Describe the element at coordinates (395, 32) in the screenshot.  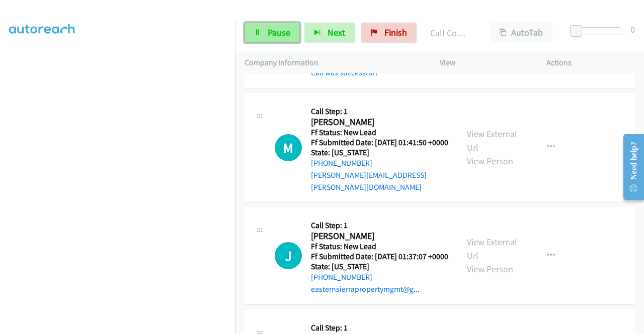
I see `span: Finish` at that location.